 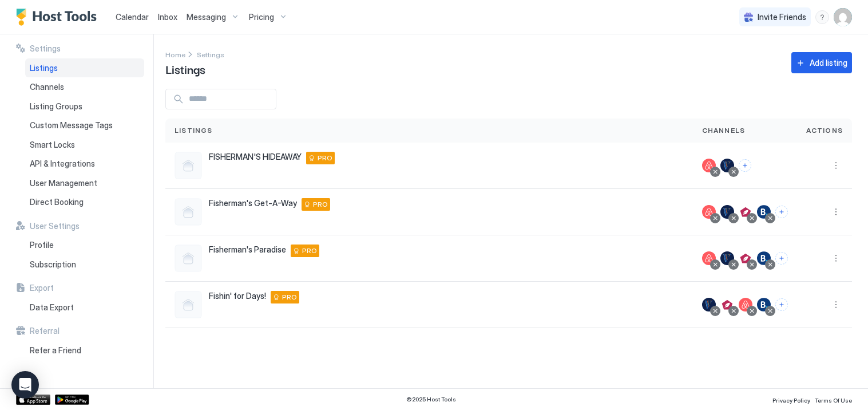 What do you see at coordinates (33, 399) in the screenshot?
I see `div: App Store` at bounding box center [33, 399].